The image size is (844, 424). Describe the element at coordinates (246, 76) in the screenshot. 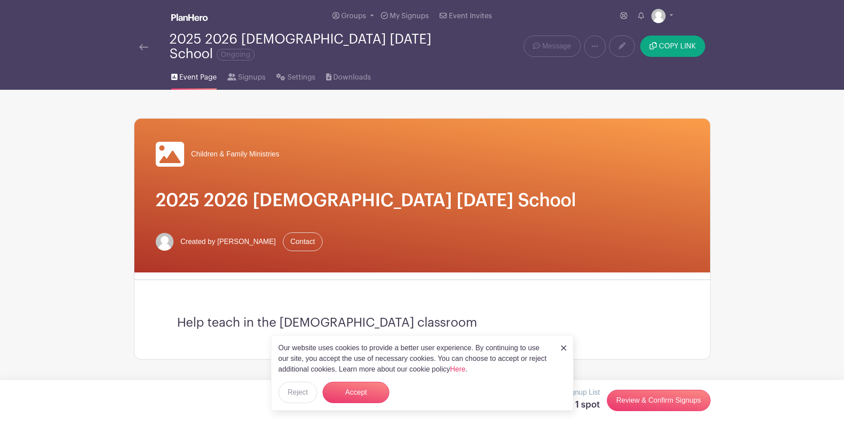

I see `a: Signups` at that location.